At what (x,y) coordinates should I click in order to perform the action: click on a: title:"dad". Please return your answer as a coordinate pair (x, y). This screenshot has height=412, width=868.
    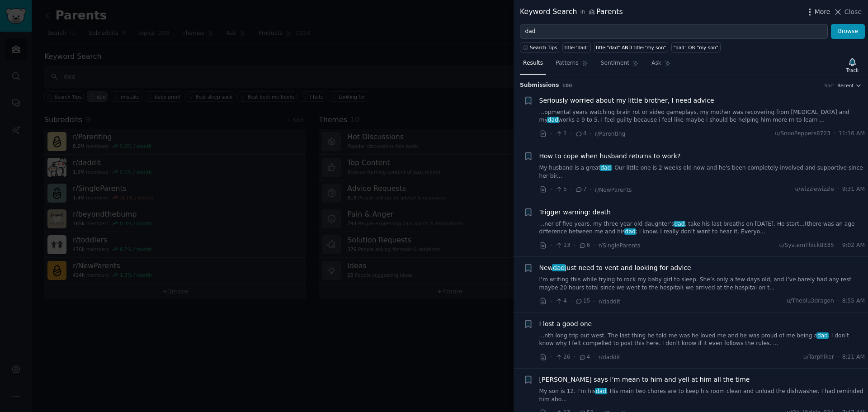
    Looking at the image, I should click on (576, 47).